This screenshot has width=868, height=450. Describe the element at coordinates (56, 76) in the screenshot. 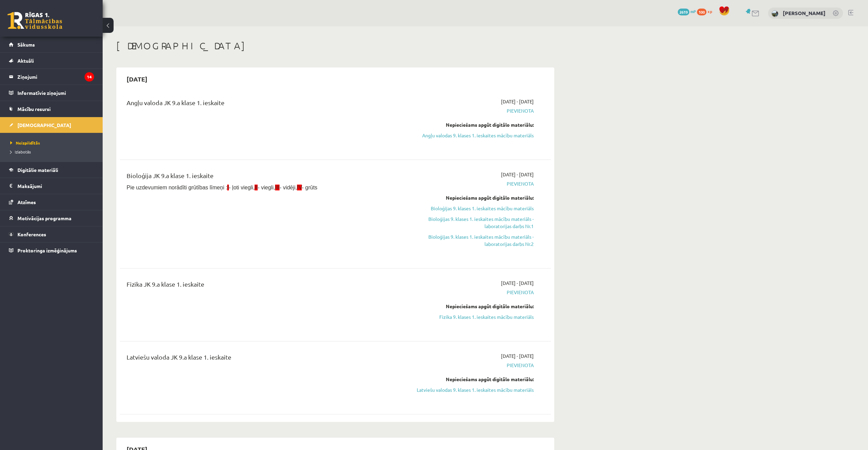

I see `legend: Ziņojumi` at that location.